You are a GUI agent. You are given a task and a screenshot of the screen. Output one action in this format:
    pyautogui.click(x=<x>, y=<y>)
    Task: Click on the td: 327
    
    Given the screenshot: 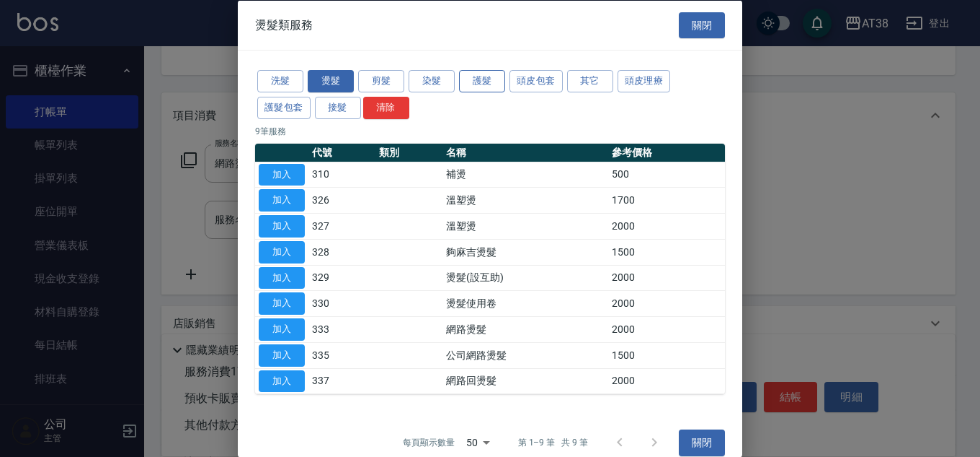 What is the action you would take?
    pyautogui.click(x=342, y=226)
    